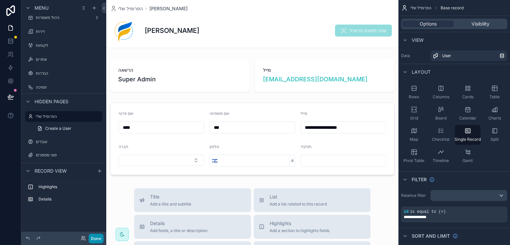  I want to click on label: ניהול משמרות, so click(64, 18).